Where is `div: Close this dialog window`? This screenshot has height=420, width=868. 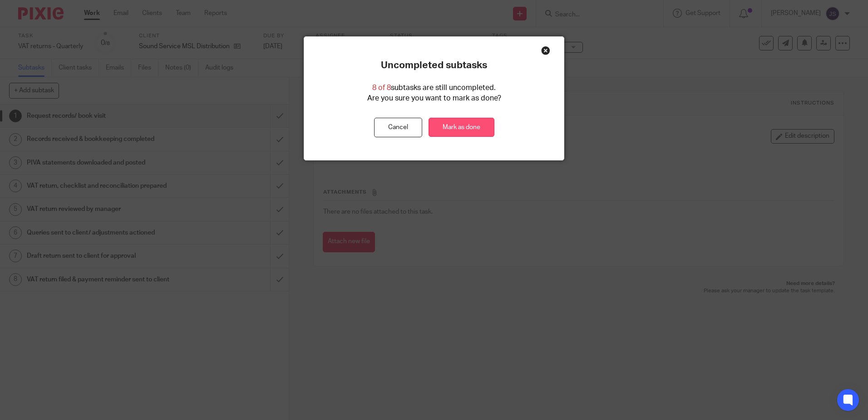
div: Close this dialog window is located at coordinates (546, 50).